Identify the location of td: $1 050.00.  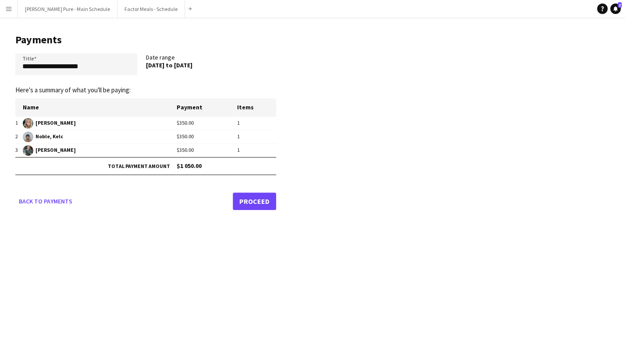
(226, 166).